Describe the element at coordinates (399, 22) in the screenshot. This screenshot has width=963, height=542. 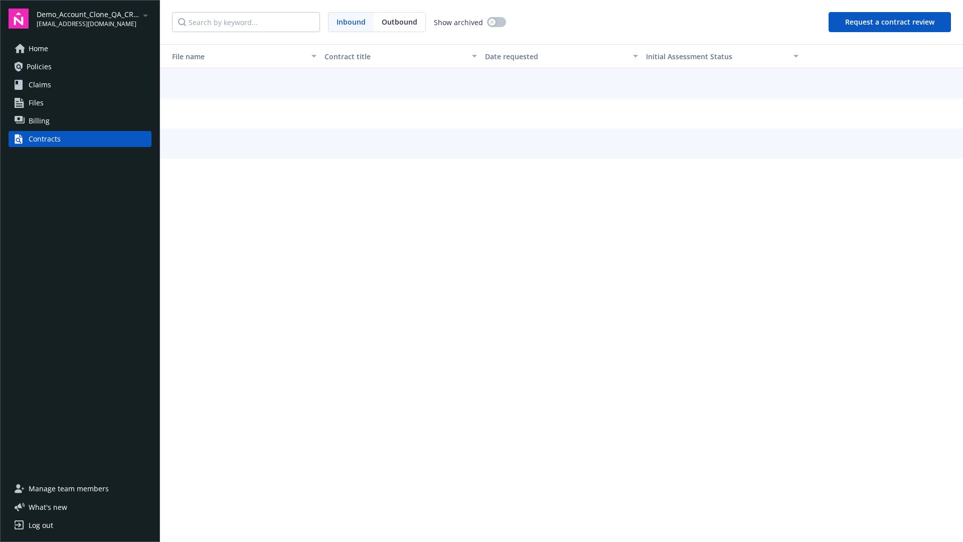
I see `span: Outbound` at that location.